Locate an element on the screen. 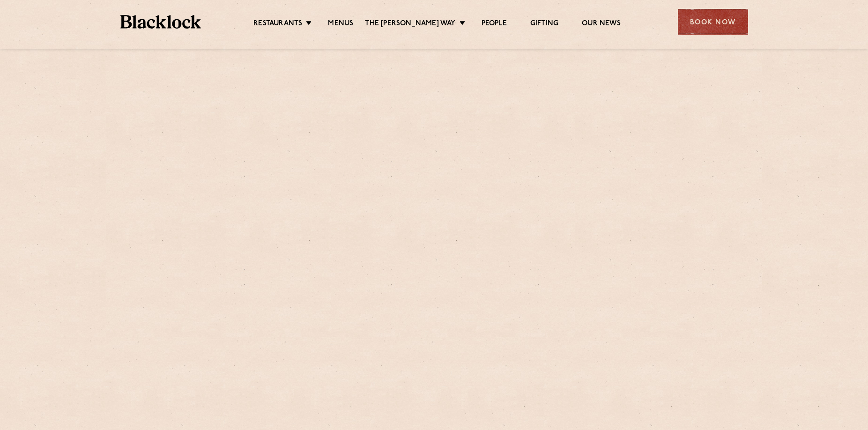  a: Our News is located at coordinates (601, 24).